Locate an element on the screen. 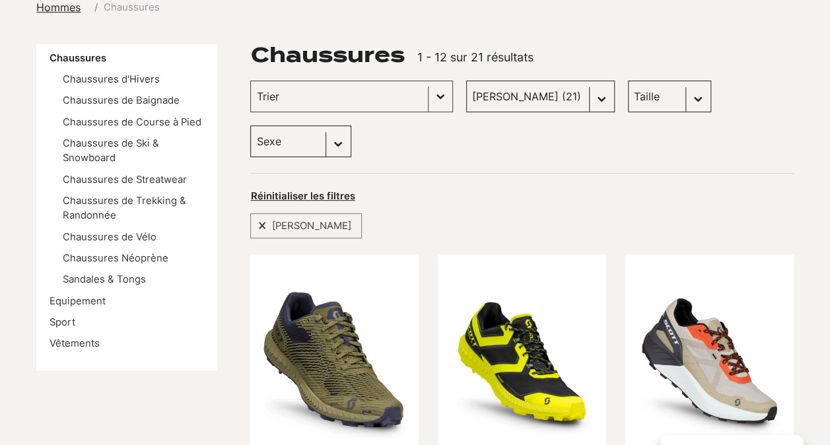 The width and height of the screenshot is (830, 445). span: 1 - 12 sur 21 résultats is located at coordinates (475, 57).